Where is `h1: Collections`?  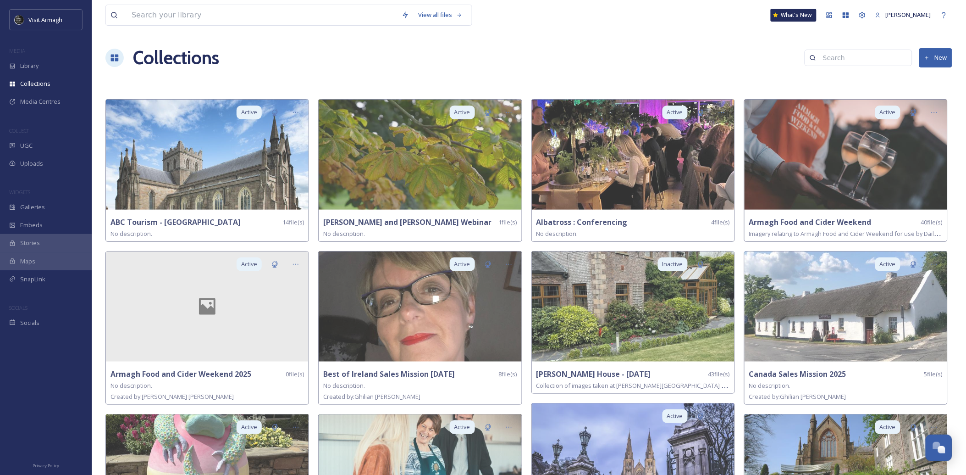
h1: Collections is located at coordinates (176, 58).